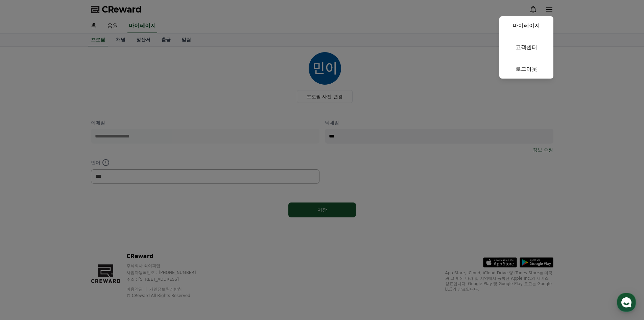 The height and width of the screenshot is (320, 644). What do you see at coordinates (527, 69) in the screenshot?
I see `a: 로그아웃` at bounding box center [527, 69].